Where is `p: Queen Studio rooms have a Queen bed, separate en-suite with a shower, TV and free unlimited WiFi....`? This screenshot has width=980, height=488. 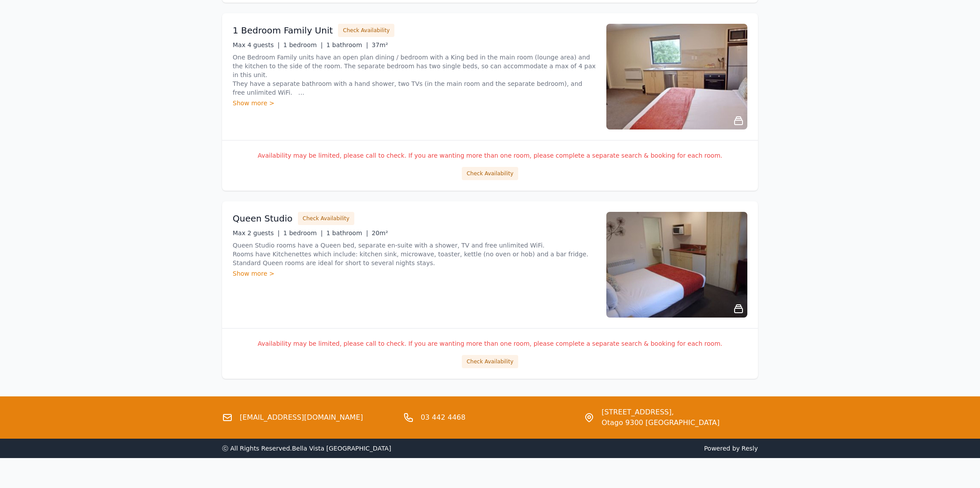 p: Queen Studio rooms have a Queen bed, separate en-suite with a shower, TV and free unlimited WiFi.... is located at coordinates (414, 255).